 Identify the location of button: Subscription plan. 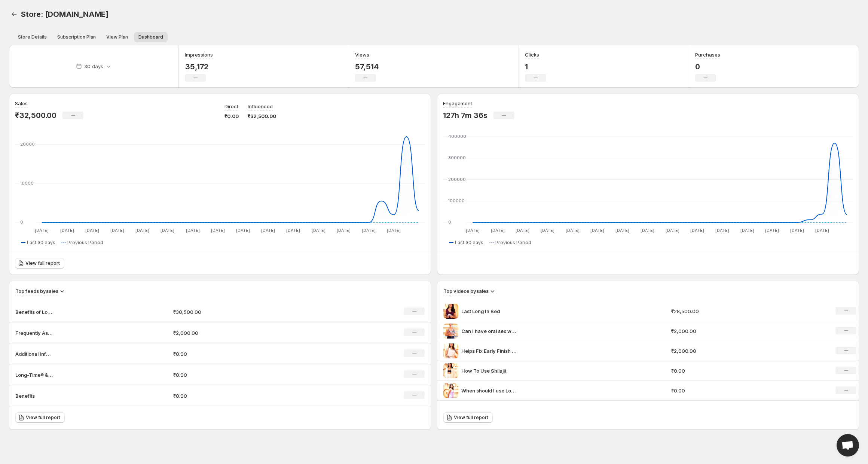
(76, 37).